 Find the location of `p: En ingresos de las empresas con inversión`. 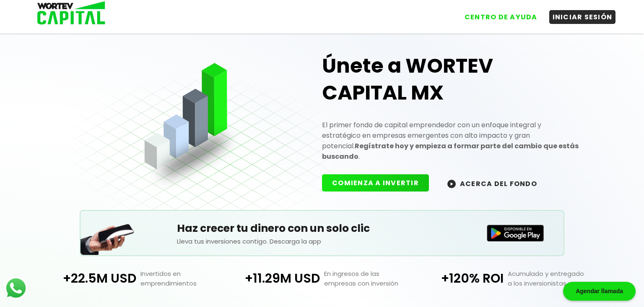

p: En ingresos de las empresas con inversión is located at coordinates (367, 278).